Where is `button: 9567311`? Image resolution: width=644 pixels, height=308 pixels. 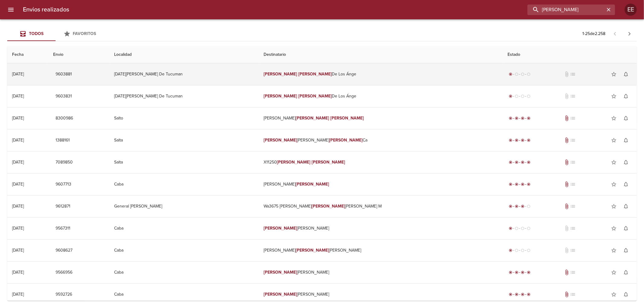
button: 9567311 is located at coordinates (62, 229).